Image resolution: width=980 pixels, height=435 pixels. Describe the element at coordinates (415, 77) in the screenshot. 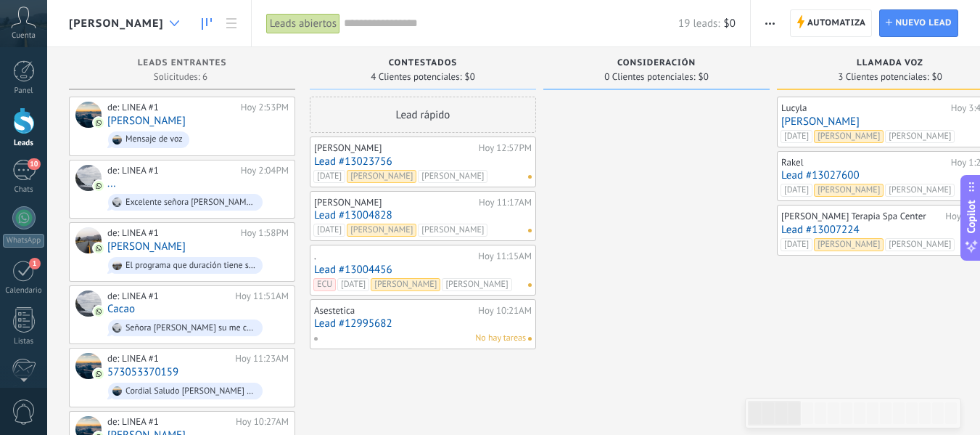

I see `span: 4 Clientes potenciales:` at that location.